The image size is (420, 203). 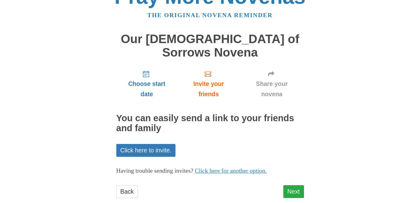 I want to click on a: Click here to invite., so click(x=146, y=150).